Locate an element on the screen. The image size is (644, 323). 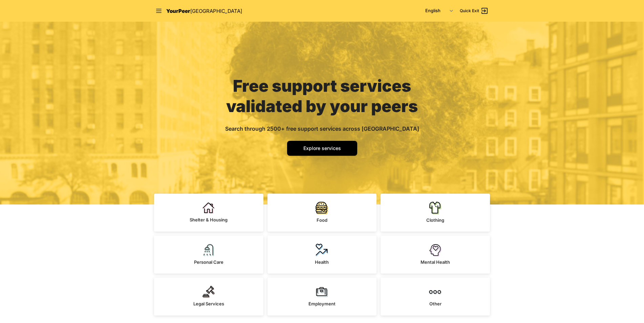
span: Employment is located at coordinates (322, 303).